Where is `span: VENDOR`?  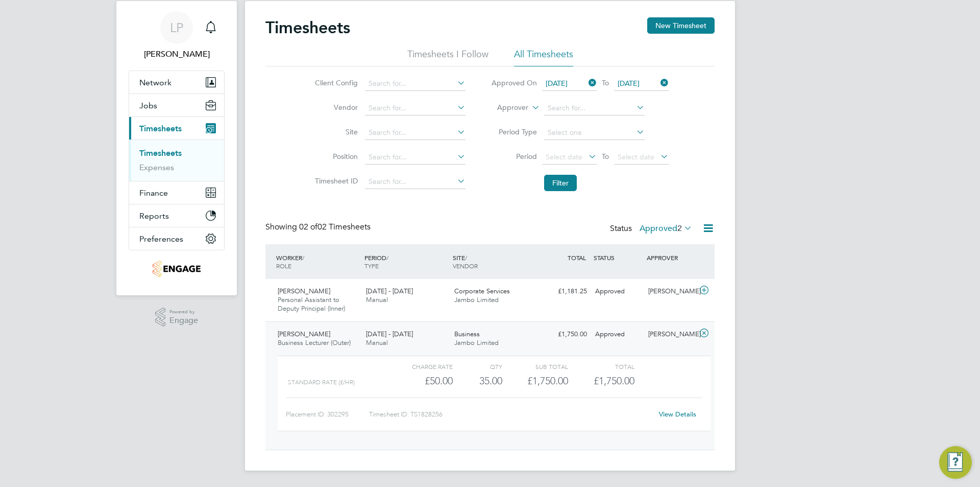 span: VENDOR is located at coordinates (465, 265).